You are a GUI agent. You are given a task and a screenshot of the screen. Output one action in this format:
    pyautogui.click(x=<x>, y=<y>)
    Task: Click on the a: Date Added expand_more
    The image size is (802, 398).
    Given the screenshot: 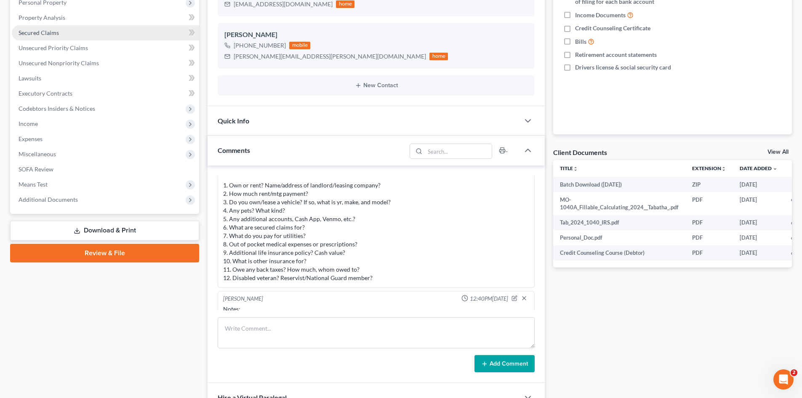 What is the action you would take?
    pyautogui.click(x=758, y=168)
    